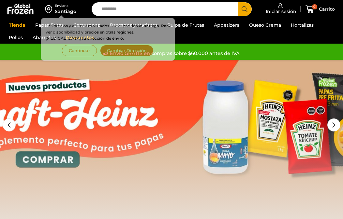  Describe the element at coordinates (245, 9) in the screenshot. I see `button: Search button` at that location.